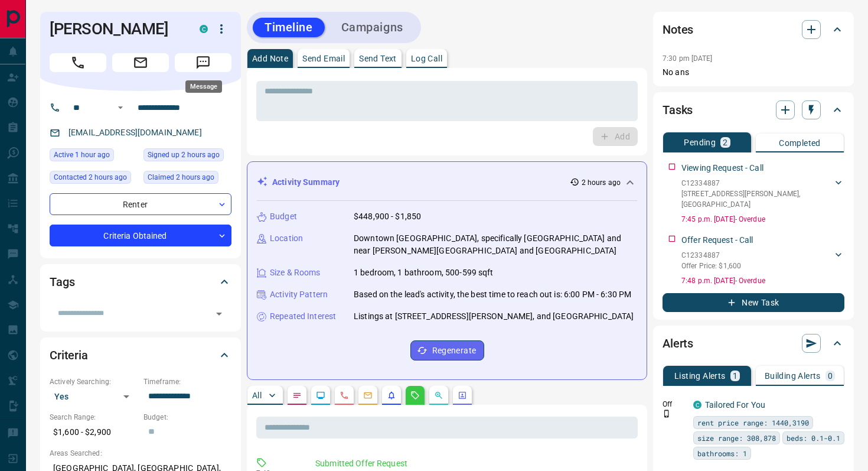 The image size is (868, 471). I want to click on p: Activity Summary, so click(306, 182).